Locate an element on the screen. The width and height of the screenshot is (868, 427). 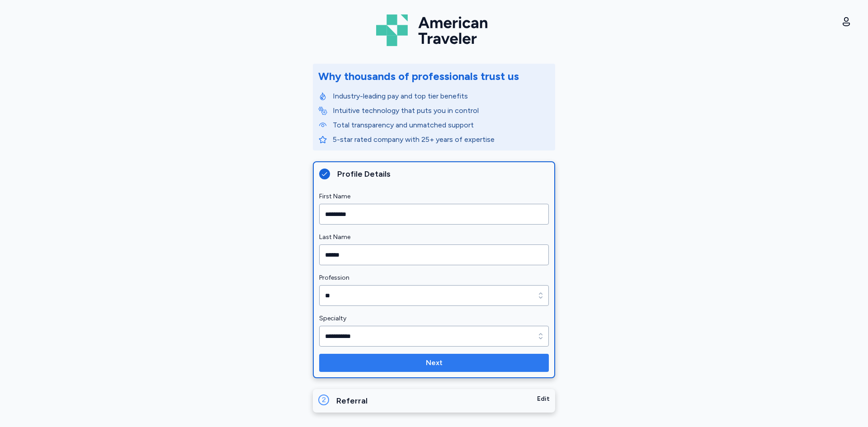
input: Last Name is located at coordinates (434, 254).